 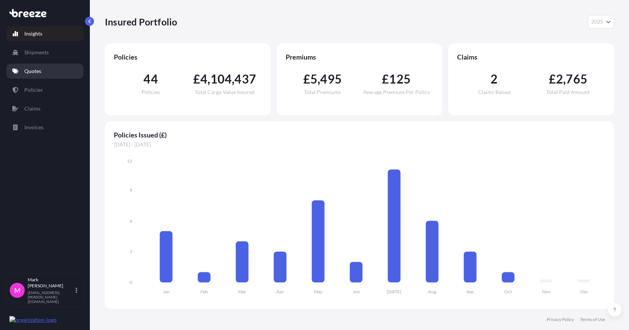 I want to click on p: Quotes, so click(x=33, y=71).